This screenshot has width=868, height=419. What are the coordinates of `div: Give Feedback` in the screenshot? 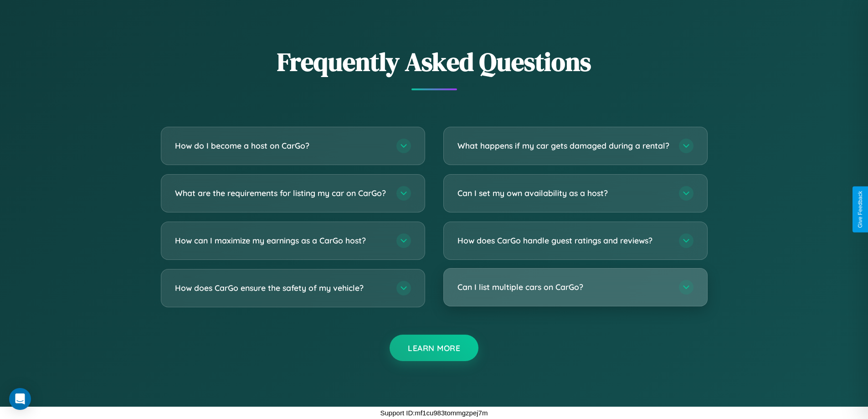 It's located at (861, 209).